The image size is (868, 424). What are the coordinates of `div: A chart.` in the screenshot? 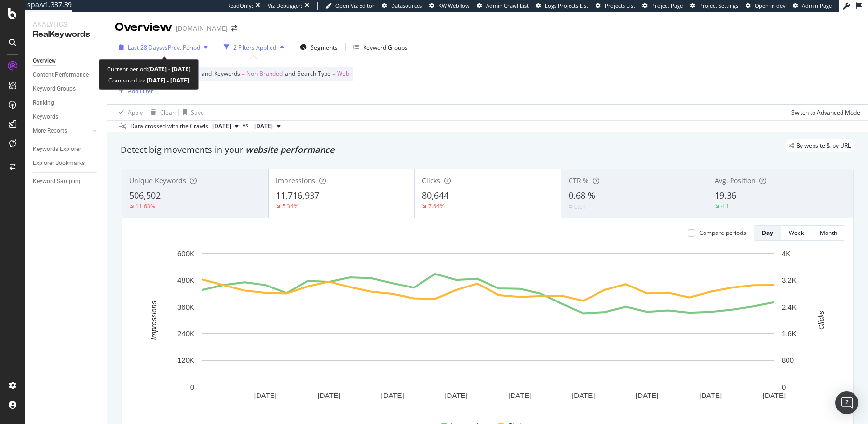 It's located at (488, 332).